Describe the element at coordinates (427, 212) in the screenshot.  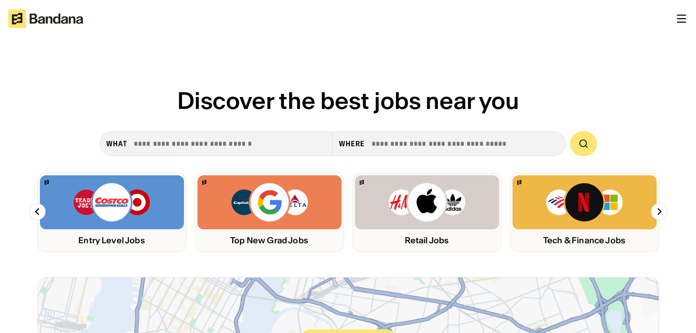
I see `a: Bandana logoH&M, Apply, Adidas logosRetail Jobs` at that location.